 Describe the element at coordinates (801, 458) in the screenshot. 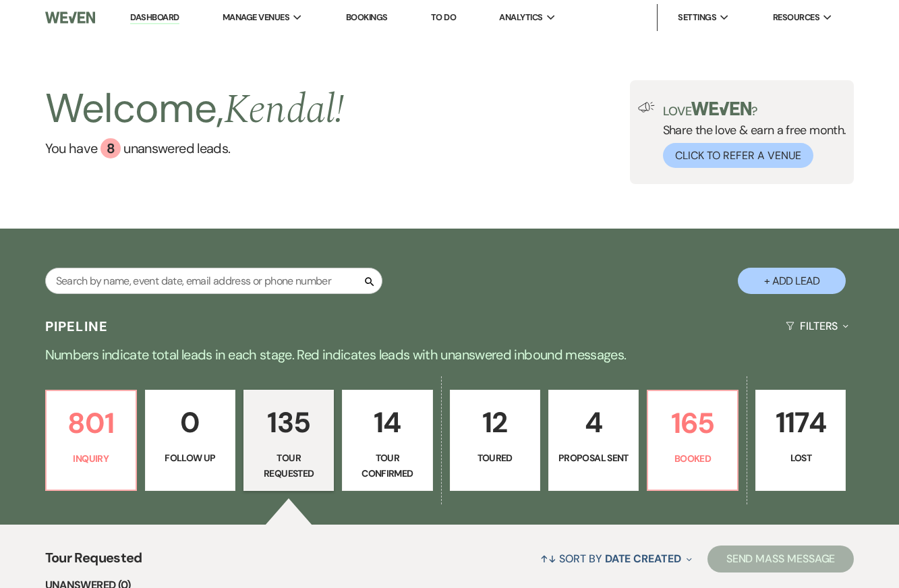

I see `p: Lost` at that location.